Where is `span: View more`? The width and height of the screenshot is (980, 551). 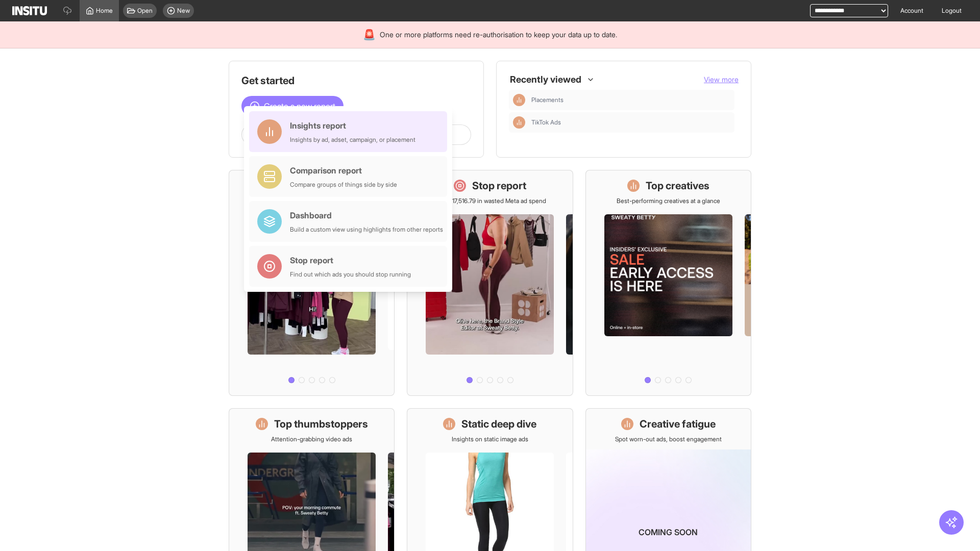
span: View more is located at coordinates (721, 79).